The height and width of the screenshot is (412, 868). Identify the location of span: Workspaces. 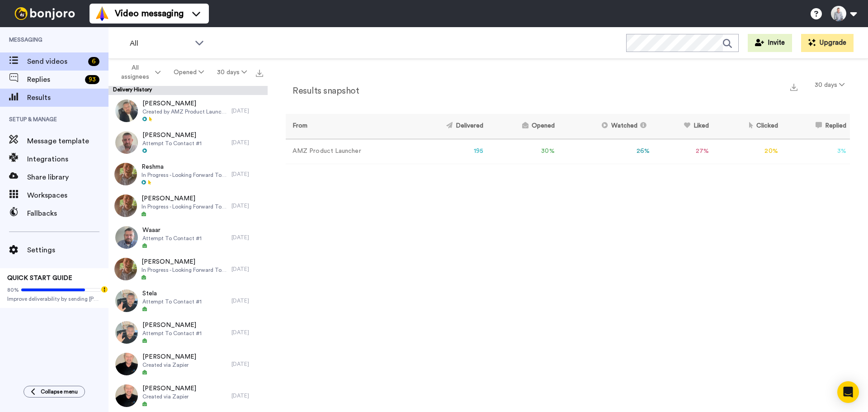
(67, 195).